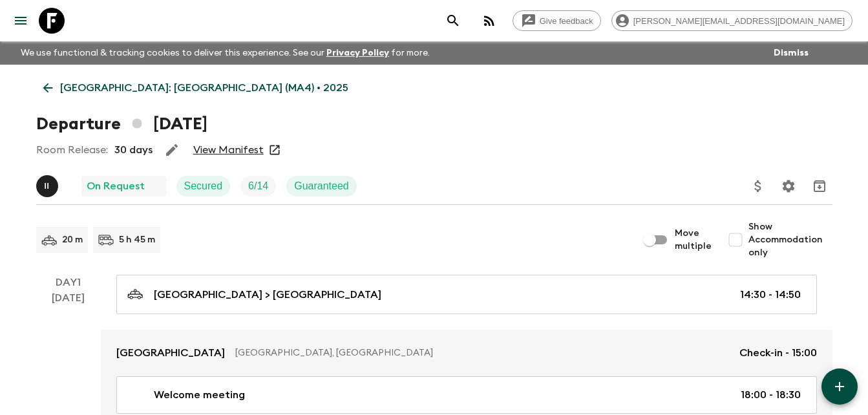 This screenshot has height=415, width=868. Describe the element at coordinates (321, 186) in the screenshot. I see `p: Guaranteed` at that location.